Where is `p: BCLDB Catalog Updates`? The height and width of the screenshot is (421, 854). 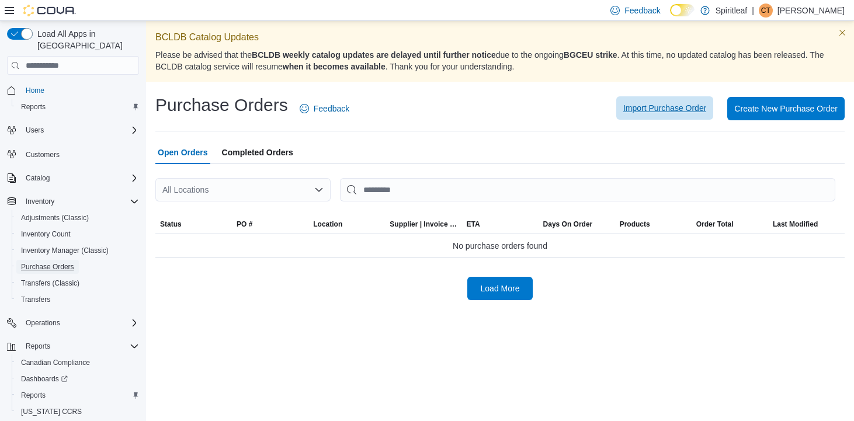 p: BCLDB Catalog Updates is located at coordinates (500, 37).